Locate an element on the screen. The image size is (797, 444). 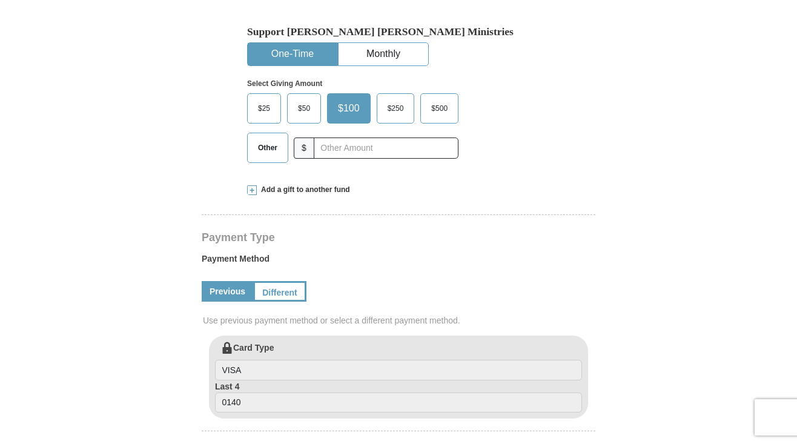
span: Add a gift to another fund is located at coordinates (303, 190).